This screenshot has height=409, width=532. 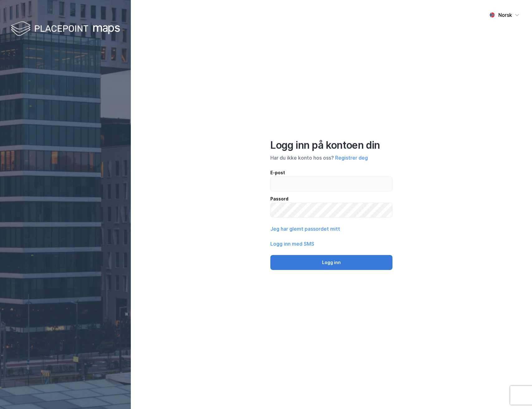 I want to click on button: Logg inn med SMS, so click(x=292, y=243).